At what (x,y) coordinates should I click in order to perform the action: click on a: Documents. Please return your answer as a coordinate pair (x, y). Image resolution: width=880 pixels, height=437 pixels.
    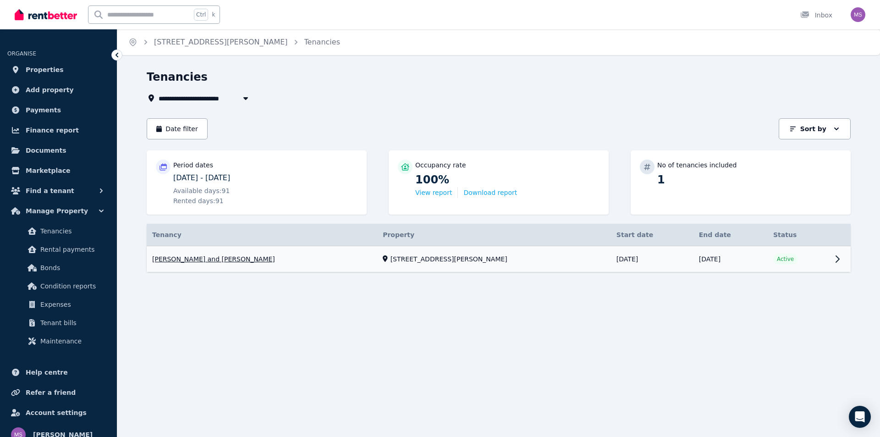
    Looking at the image, I should click on (58, 150).